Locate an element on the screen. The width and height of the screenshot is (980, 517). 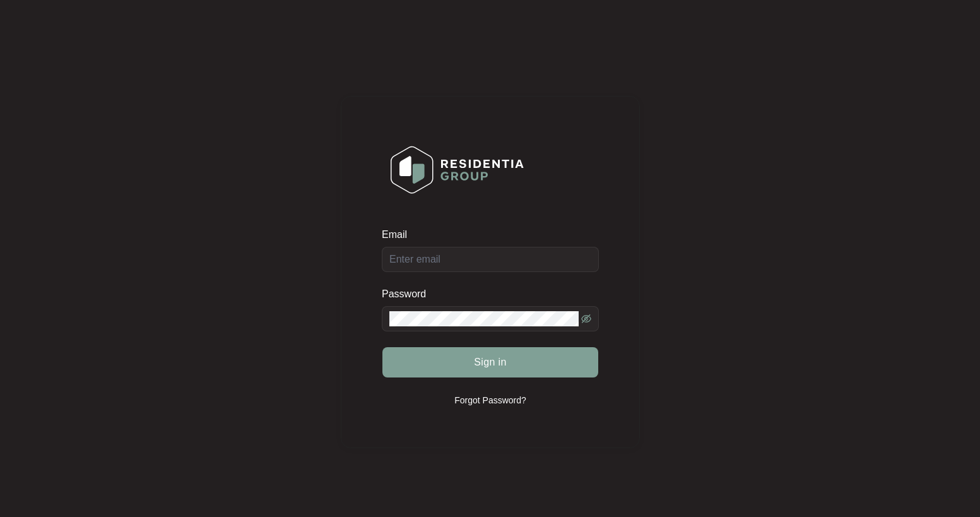
label: Email is located at coordinates (399, 234).